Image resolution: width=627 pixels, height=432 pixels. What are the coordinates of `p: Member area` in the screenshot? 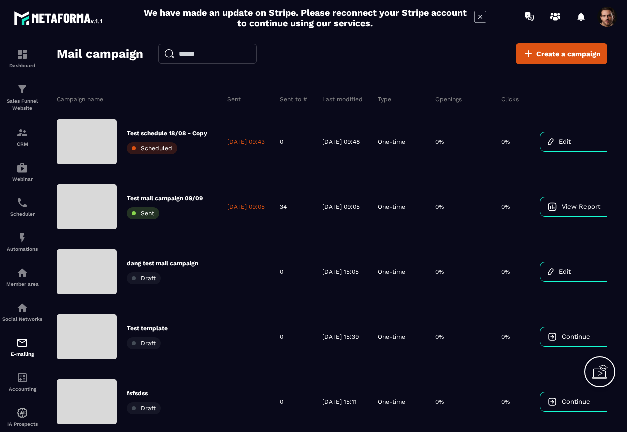 It's located at (22, 284).